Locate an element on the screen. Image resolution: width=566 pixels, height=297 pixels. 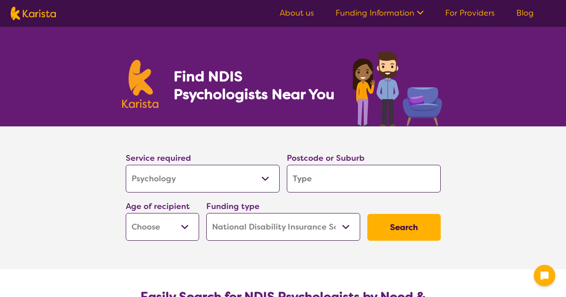
input: Type is located at coordinates (363, 179).